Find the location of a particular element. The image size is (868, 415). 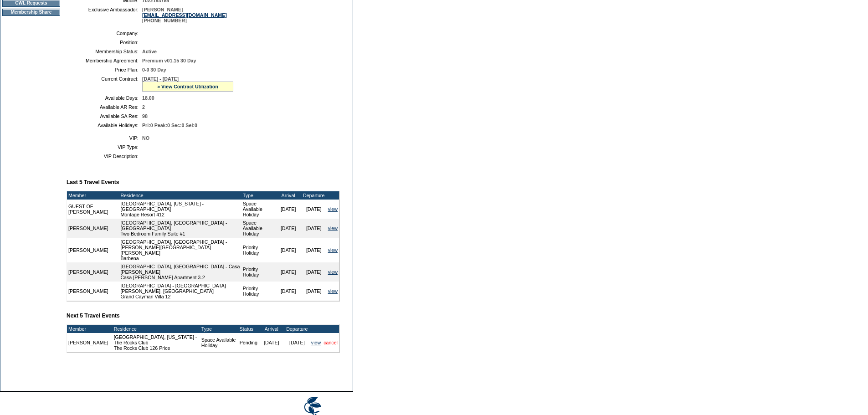

td: Membership Agreement: is located at coordinates (104, 61).